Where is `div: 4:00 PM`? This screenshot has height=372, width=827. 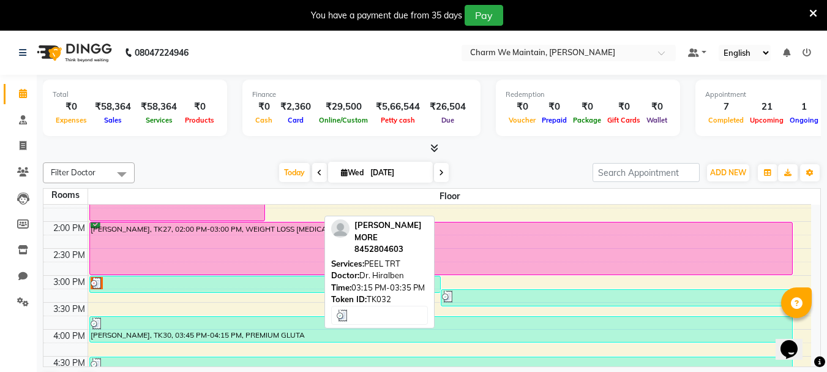 div: 4:00 PM is located at coordinates (69, 335).